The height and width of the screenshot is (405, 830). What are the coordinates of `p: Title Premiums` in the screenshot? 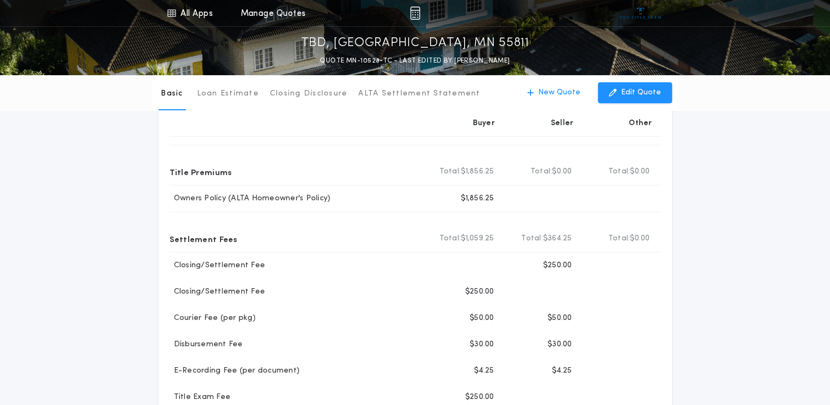 It's located at (201, 172).